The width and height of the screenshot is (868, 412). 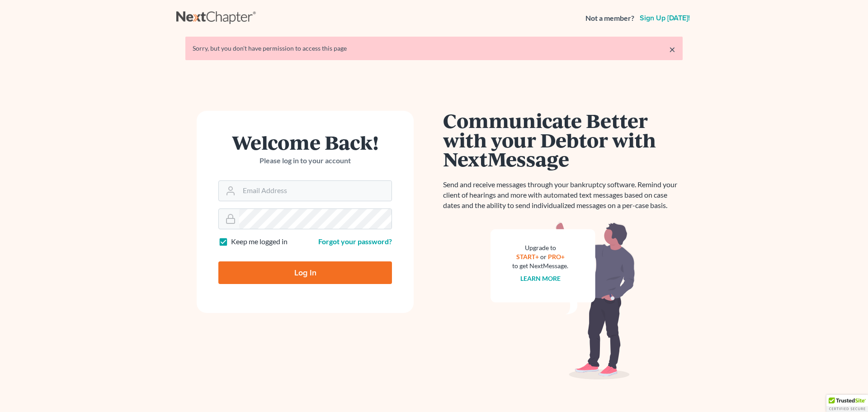 I want to click on label: Keep me logged in, so click(x=259, y=242).